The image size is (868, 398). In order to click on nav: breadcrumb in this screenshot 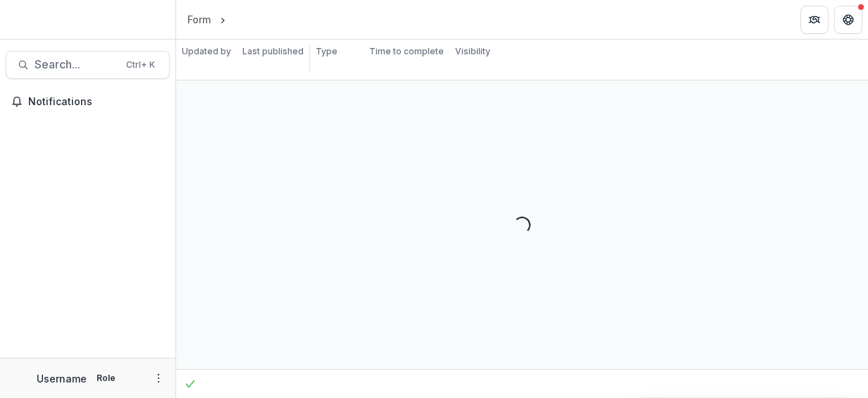, I will do `click(236, 19)`.